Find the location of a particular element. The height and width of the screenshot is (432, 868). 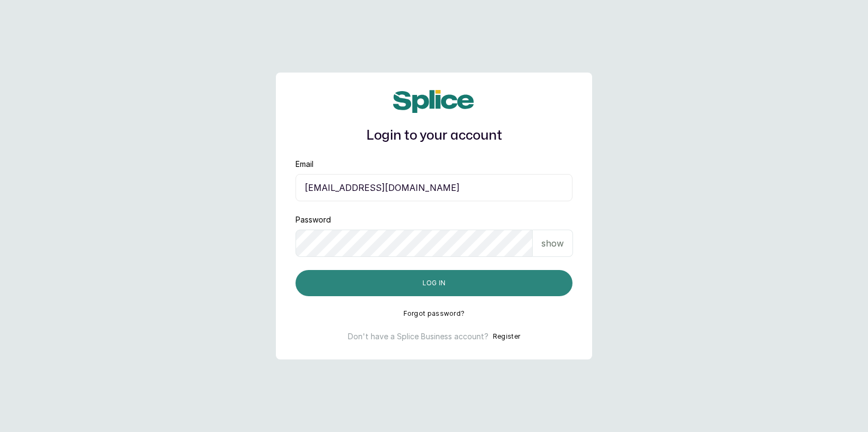

button: Register is located at coordinates (506, 336).